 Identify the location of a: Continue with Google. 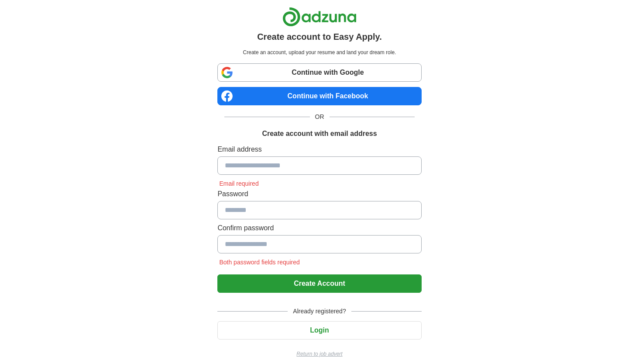
(319, 73).